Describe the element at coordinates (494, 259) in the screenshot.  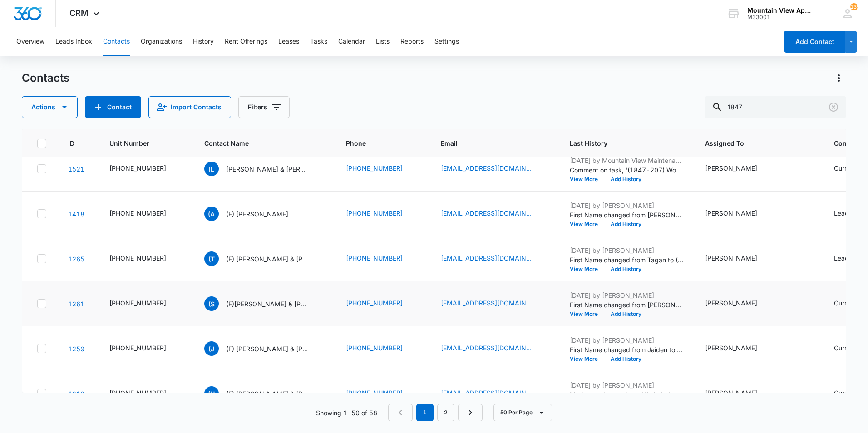
I see `div: Email - tagansub24@gmail.com - Select to Edit Field` at that location.